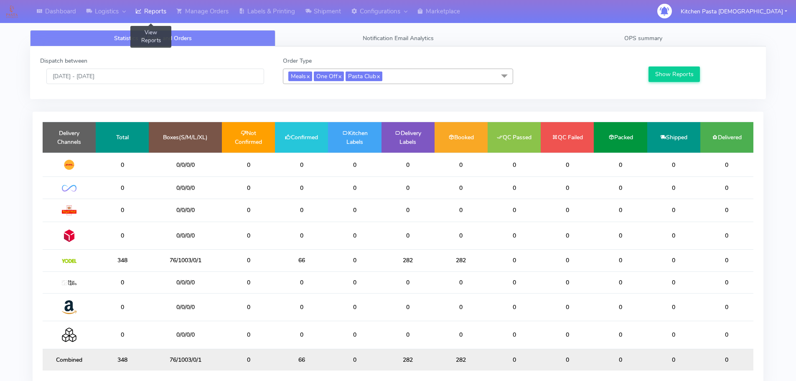 Image resolution: width=796 pixels, height=381 pixels. I want to click on label: Order Type, so click(297, 61).